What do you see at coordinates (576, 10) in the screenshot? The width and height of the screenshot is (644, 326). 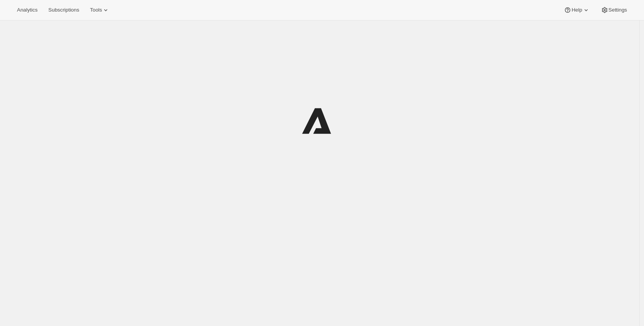 I see `span: Help` at bounding box center [576, 10].